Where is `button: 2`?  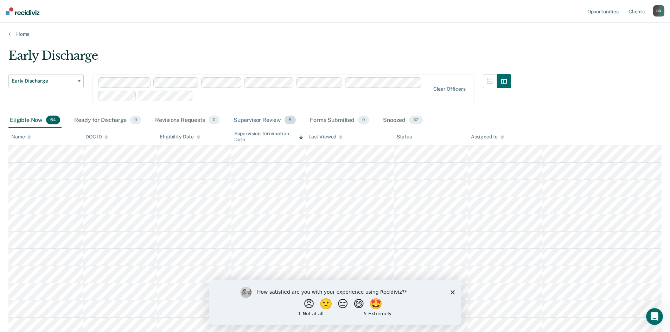
button: 2 is located at coordinates (117, 24).